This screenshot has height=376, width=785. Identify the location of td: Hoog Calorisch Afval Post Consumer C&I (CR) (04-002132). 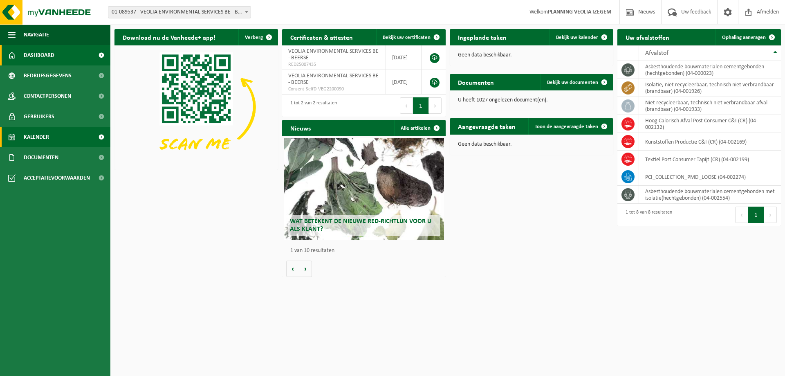
(709, 124).